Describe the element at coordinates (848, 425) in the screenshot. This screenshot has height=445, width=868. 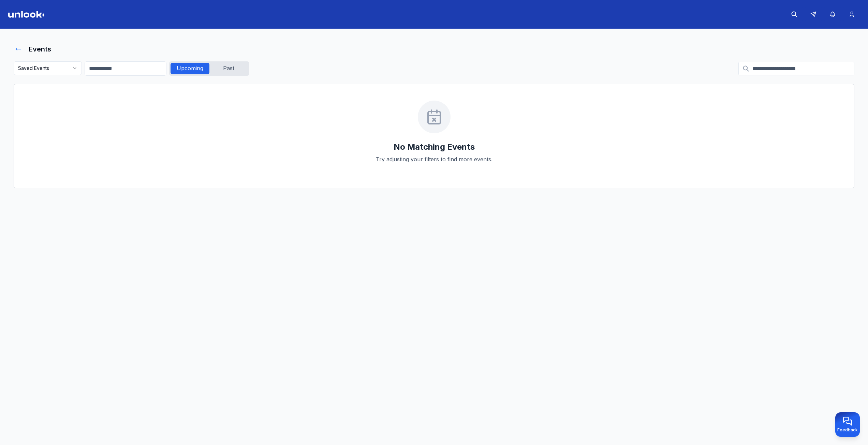
I see `button: Provide feedback` at that location.